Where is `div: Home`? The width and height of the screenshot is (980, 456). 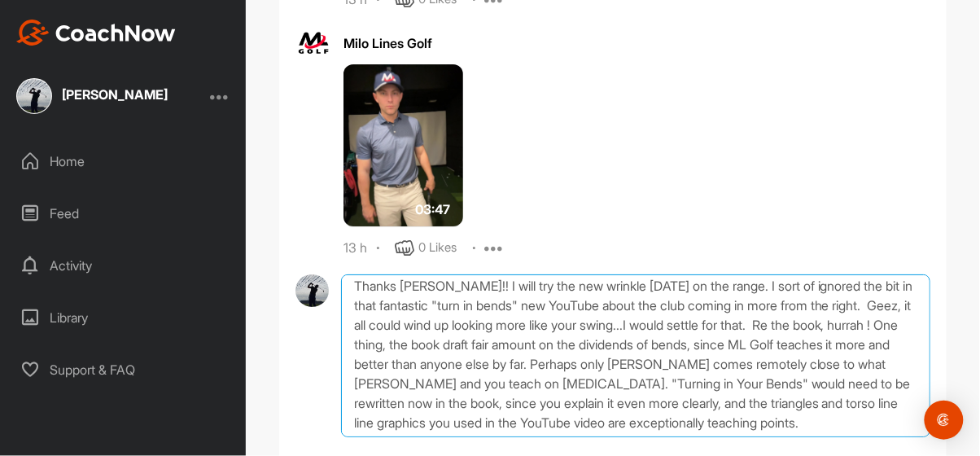
div: Home is located at coordinates (124, 161).